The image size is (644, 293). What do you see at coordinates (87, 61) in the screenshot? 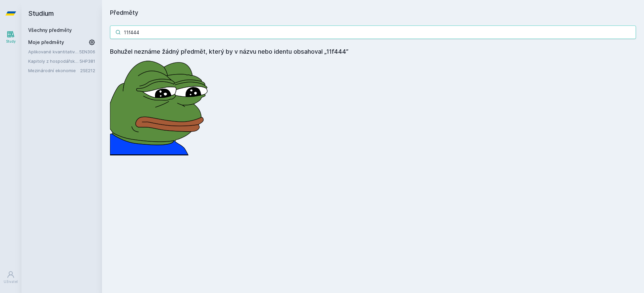
I see `a: 5HP381` at bounding box center [87, 61].